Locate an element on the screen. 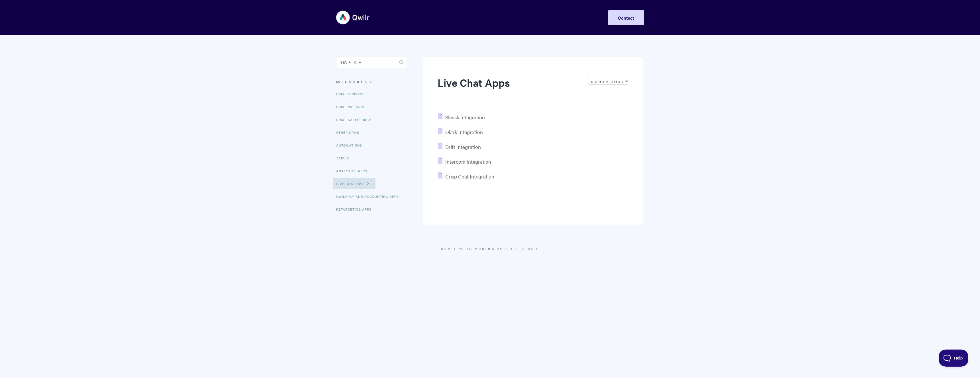  a: CRM - Salesforce is located at coordinates (356, 119).